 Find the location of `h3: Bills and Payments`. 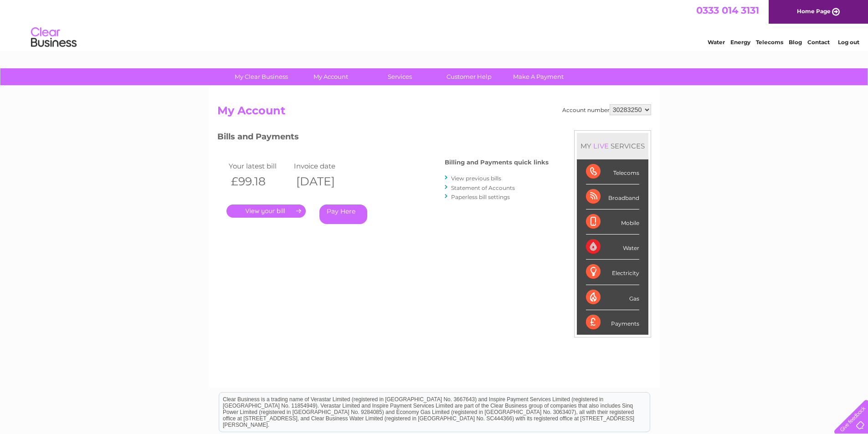

h3: Bills and Payments is located at coordinates (383, 138).